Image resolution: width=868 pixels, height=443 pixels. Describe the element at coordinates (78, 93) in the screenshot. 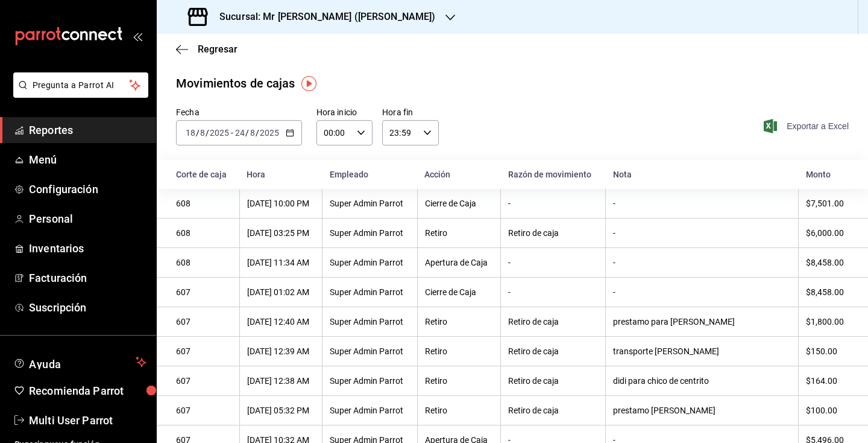

I see `a: Pregunta a Parrot AI` at that location.